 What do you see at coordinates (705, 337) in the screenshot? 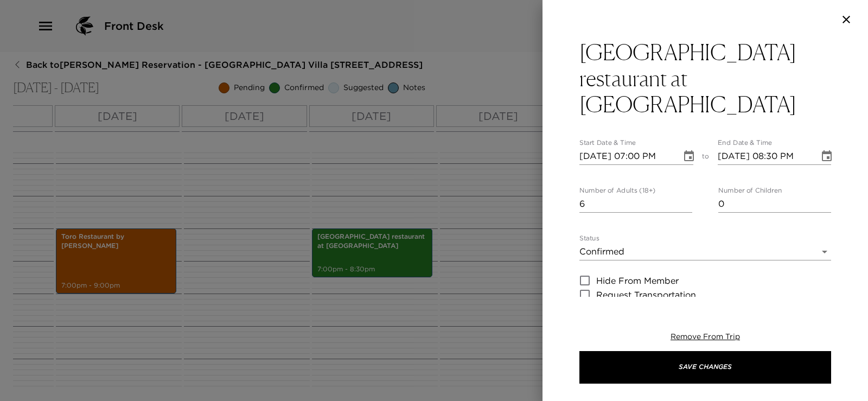
I see `span: Remove From Trip` at bounding box center [705, 337].